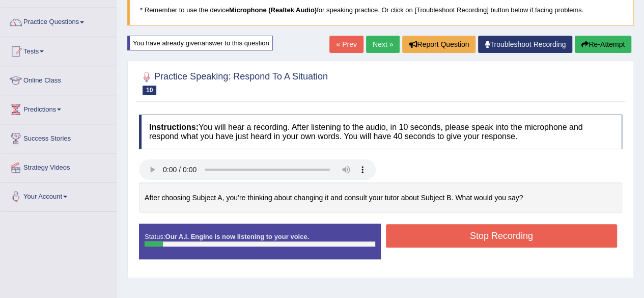 The width and height of the screenshot is (644, 298). Describe the element at coordinates (233, 82) in the screenshot. I see `h2: Practice Speaking: Respond To A Situation` at that location.